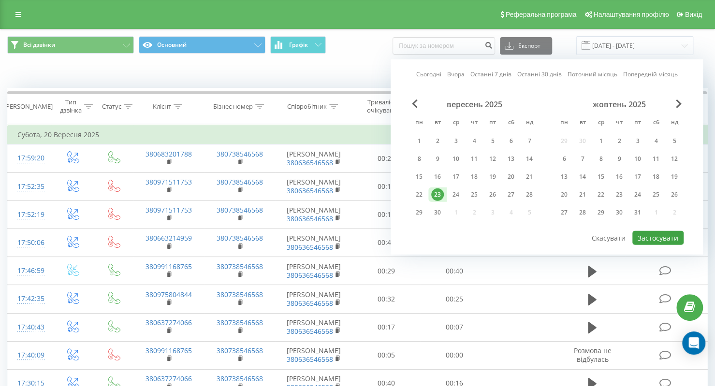  Describe the element at coordinates (169, 294) in the screenshot. I see `a: 380975804844` at that location.